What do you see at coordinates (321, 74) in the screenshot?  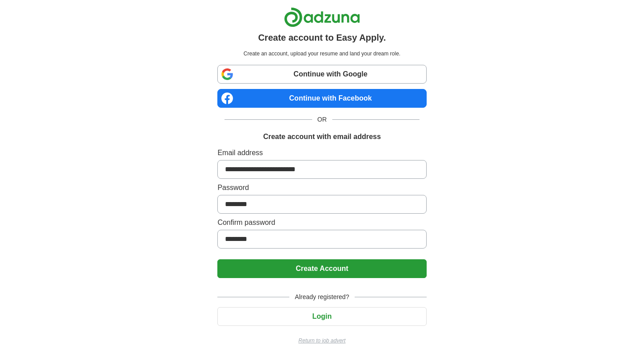 I see `a: Continue with Google` at bounding box center [321, 74].